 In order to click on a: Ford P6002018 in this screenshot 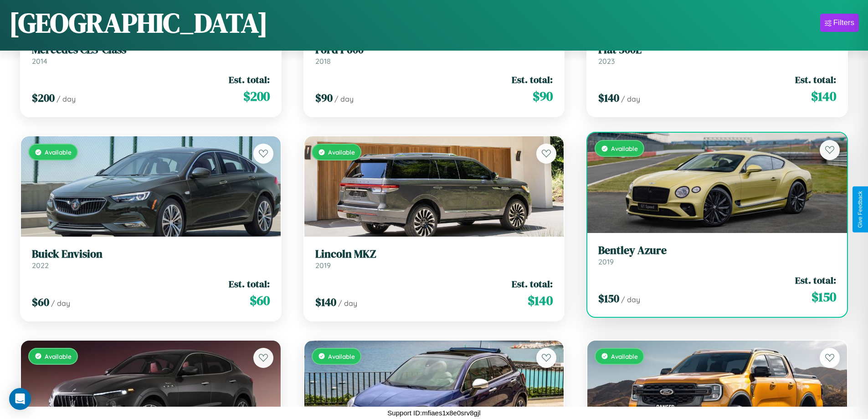, I will do `click(434, 54)`.